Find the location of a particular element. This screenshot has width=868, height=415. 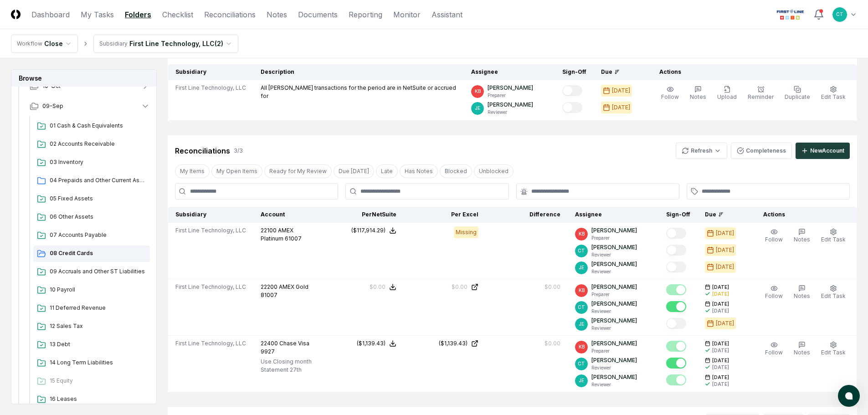

a: 12 Sales Tax is located at coordinates (91, 327).